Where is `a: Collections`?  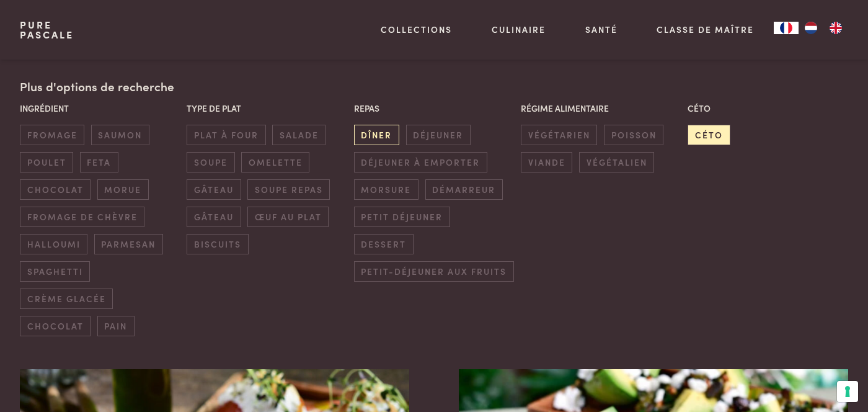 a: Collections is located at coordinates (416, 29).